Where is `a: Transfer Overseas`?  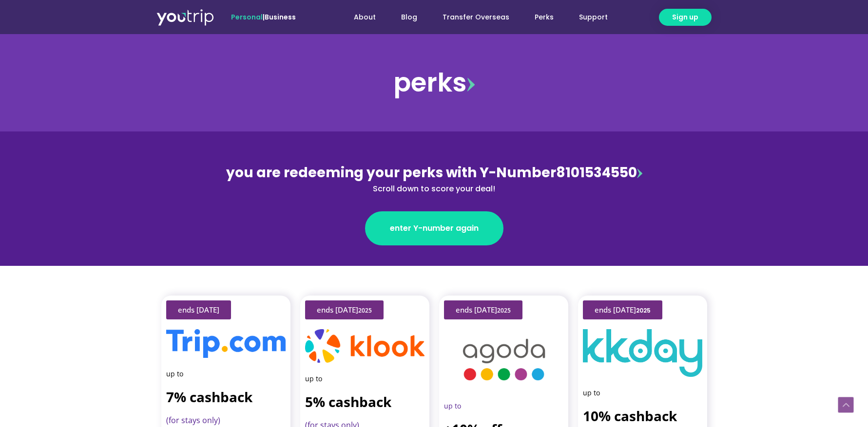 a: Transfer Overseas is located at coordinates (475, 17).